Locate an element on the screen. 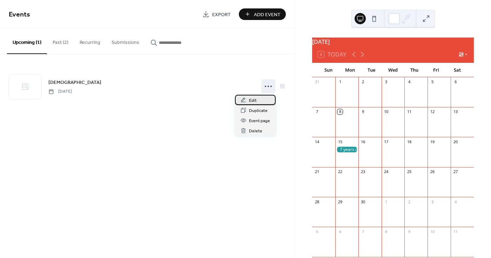 The image size is (491, 258). div: 23 is located at coordinates (363, 171).